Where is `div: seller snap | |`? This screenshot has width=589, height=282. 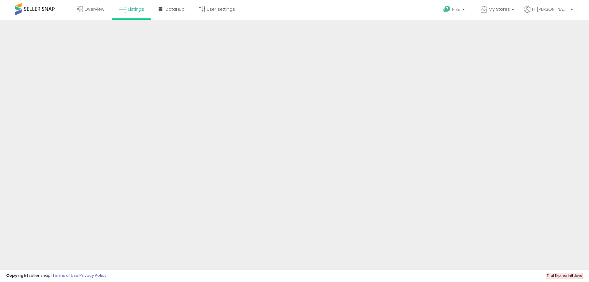 div: seller snap | | is located at coordinates (56, 275).